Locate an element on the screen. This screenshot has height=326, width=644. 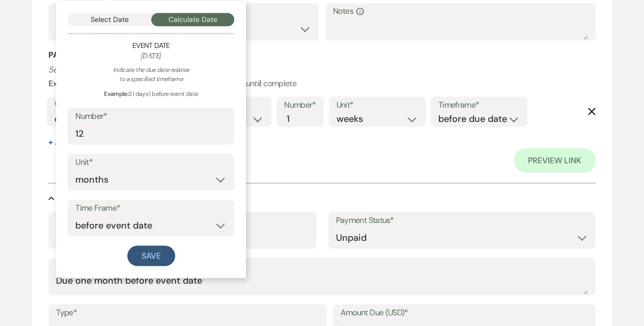
div: Indicate the due date relative to a specified timeframe is located at coordinates (151, 75).